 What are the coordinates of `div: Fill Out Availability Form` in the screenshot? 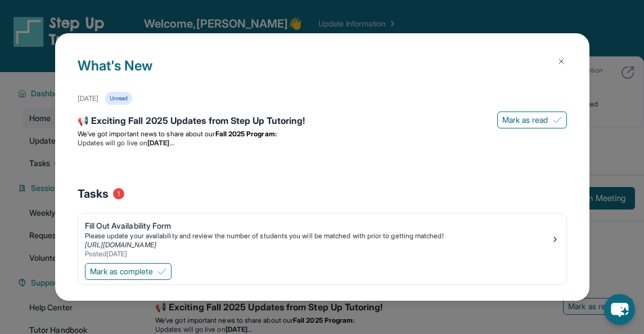 It's located at (318, 226).